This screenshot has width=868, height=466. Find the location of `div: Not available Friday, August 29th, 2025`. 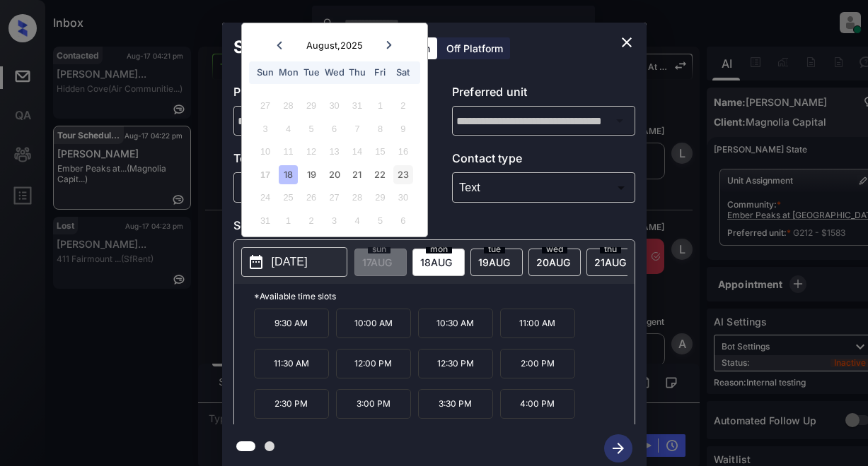

div: Not available Friday, August 29th, 2025 is located at coordinates (380, 197).